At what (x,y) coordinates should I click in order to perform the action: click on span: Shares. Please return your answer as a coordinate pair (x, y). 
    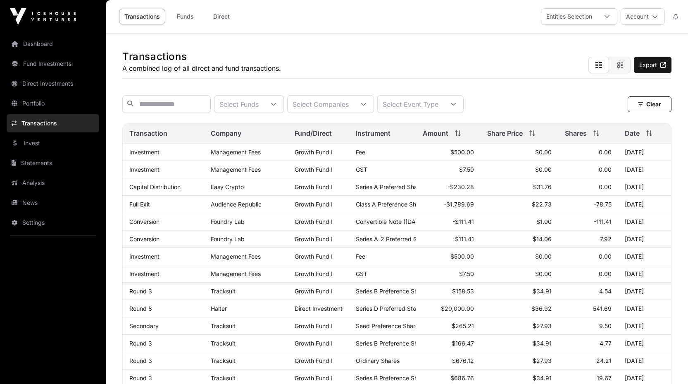
    Looking at the image, I should click on (576, 133).